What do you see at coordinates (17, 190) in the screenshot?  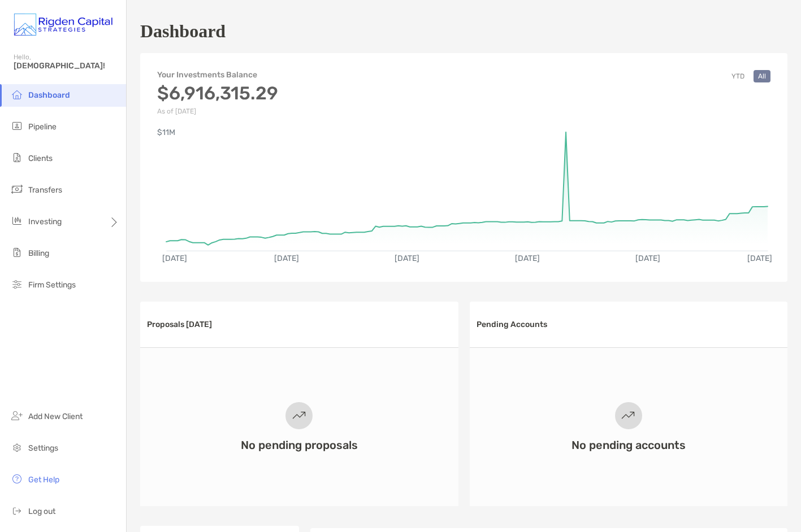 I see `img: transfers icon` at bounding box center [17, 190].